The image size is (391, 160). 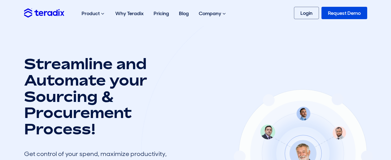 I want to click on a: Pricing, so click(x=161, y=13).